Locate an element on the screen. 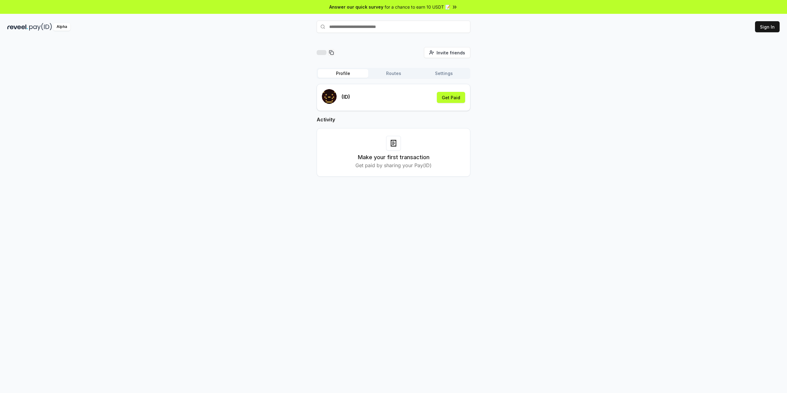 Image resolution: width=787 pixels, height=393 pixels. span: Invite friends is located at coordinates (450, 53).